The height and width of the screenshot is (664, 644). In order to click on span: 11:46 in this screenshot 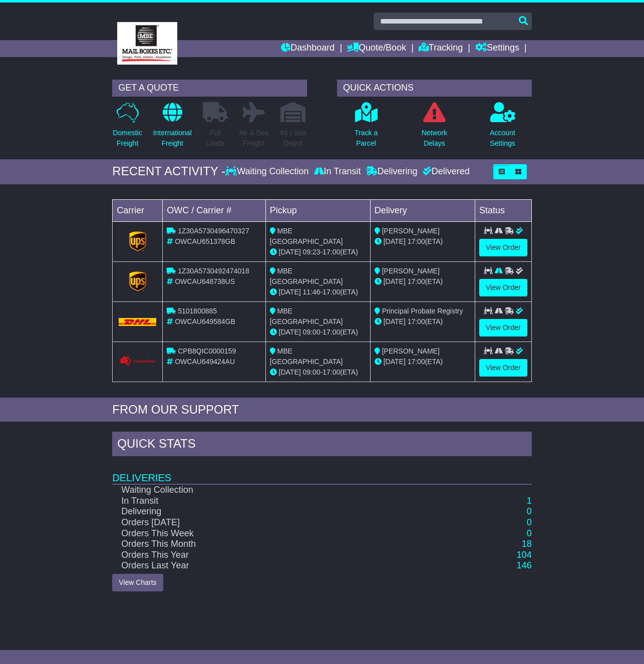, I will do `click(311, 292)`.